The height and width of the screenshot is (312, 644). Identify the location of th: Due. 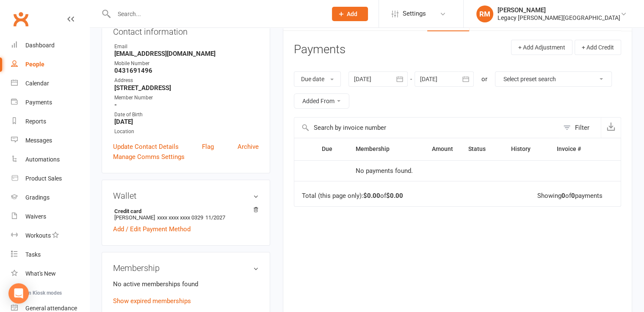
(331, 149).